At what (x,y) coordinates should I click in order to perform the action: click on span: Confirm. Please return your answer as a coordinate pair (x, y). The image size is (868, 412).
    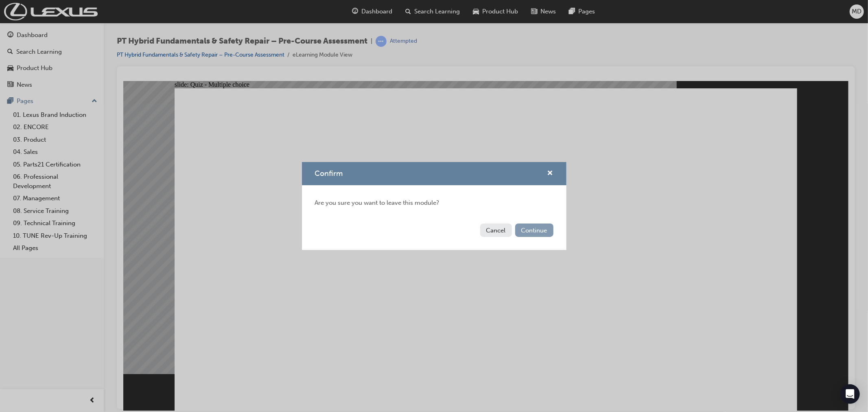
    Looking at the image, I should click on (329, 173).